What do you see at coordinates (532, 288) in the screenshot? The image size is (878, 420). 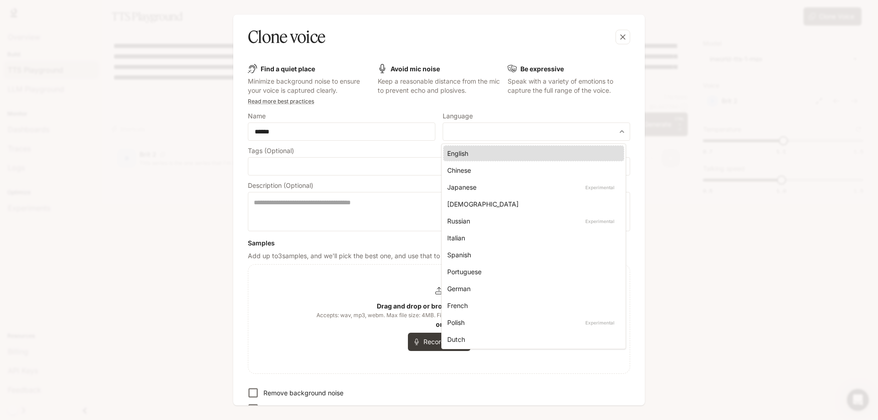 I see `div: German` at bounding box center [532, 288].